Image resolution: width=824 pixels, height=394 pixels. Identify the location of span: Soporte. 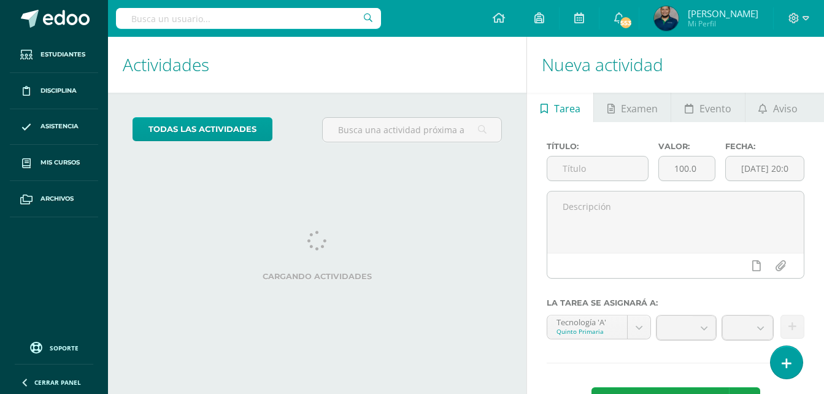
(64, 348).